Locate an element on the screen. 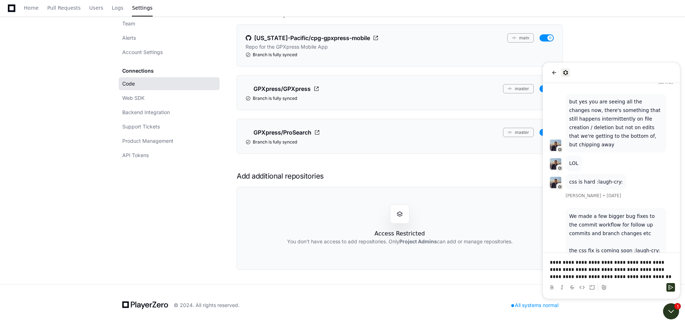 The width and height of the screenshot is (685, 326). p: LOL is located at coordinates (31, 100).